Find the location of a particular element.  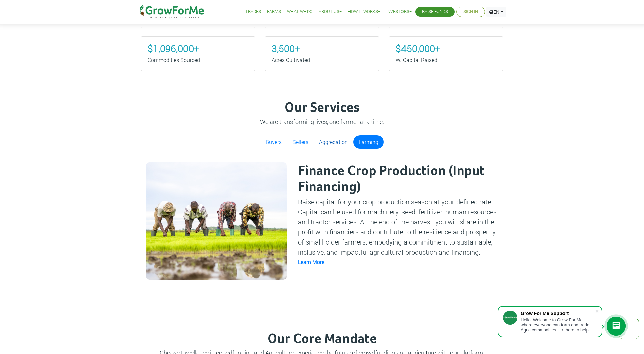

b: 3,500+ is located at coordinates (286, 48).